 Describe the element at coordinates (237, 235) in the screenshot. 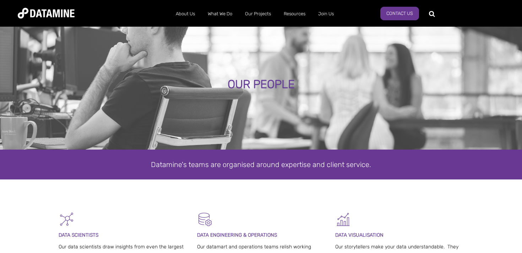

I see `span: DATA ENGINEERING & OPERATIONS` at that location.